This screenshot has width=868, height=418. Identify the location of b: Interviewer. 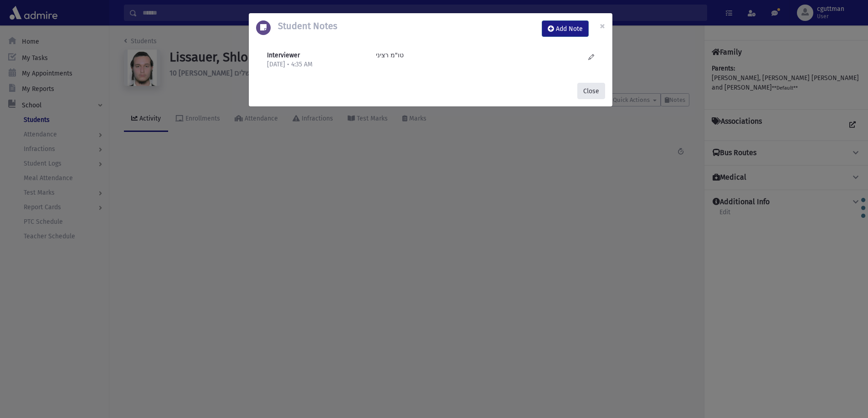
(283, 55).